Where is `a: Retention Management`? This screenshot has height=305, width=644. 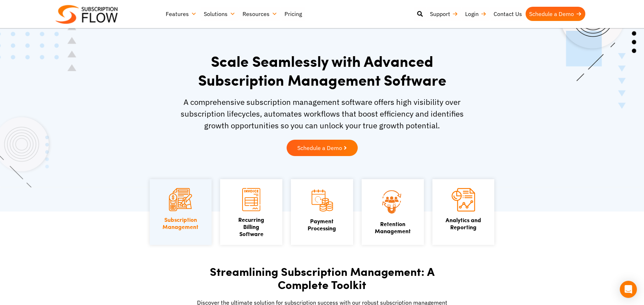 a: Retention Management is located at coordinates (393, 227).